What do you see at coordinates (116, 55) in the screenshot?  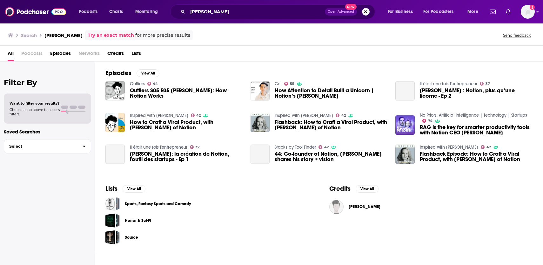 I see `a: Credits` at bounding box center [116, 55].